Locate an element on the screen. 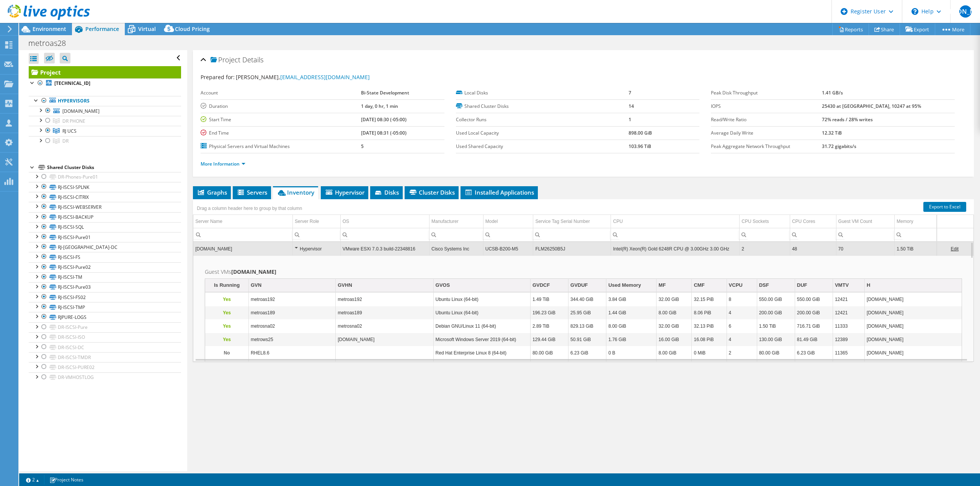 The height and width of the screenshot is (486, 980). td: Column GVOS, Value Red Hat Enterprise Linux 8 (64-bit) is located at coordinates (481, 353).